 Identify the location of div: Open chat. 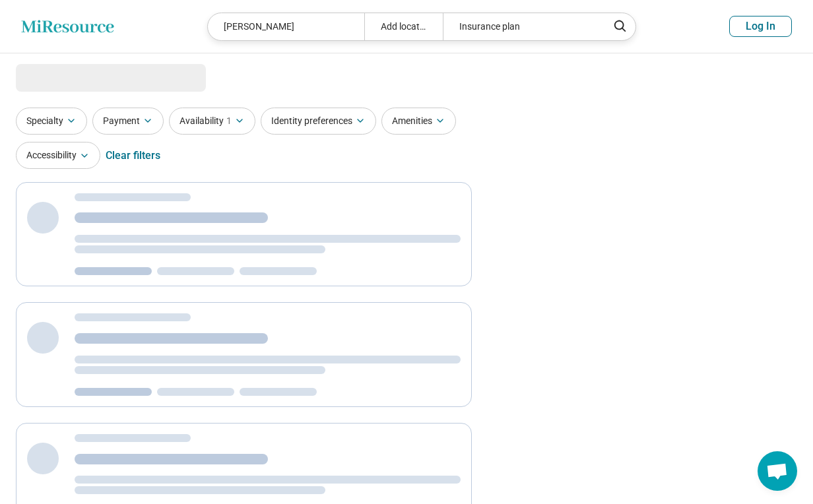
(777, 471).